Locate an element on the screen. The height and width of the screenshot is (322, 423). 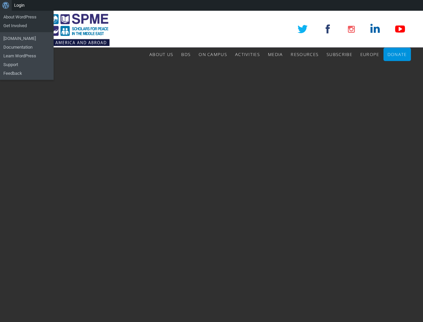
span: About Us is located at coordinates (161, 54).